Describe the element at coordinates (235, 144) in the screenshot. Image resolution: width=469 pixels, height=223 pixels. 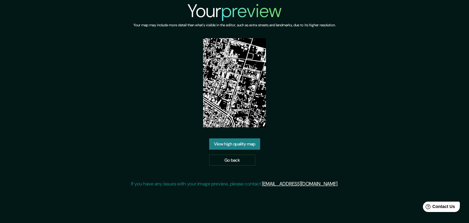
I see `a: View high quality map` at that location.